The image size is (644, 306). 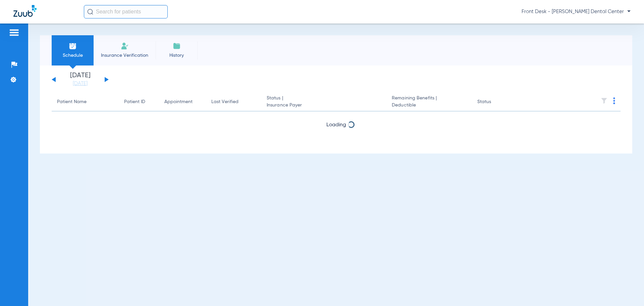 What do you see at coordinates (176, 55) in the screenshot?
I see `span: History` at bounding box center [176, 55].